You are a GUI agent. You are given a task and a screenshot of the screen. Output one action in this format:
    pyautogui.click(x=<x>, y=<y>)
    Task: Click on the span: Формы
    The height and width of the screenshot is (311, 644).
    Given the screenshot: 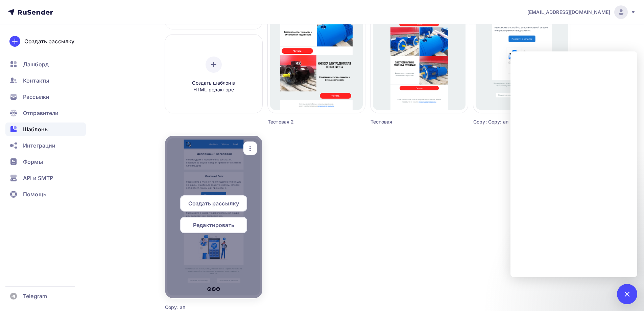 What is the action you would take?
    pyautogui.click(x=33, y=162)
    